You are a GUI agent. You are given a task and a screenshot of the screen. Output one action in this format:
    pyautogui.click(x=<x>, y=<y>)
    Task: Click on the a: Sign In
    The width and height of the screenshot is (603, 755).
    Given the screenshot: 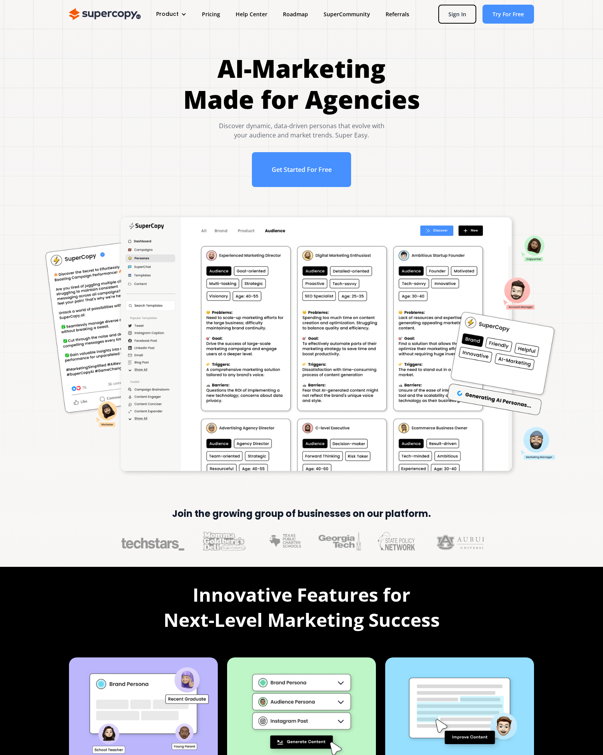 What is the action you would take?
    pyautogui.click(x=457, y=14)
    